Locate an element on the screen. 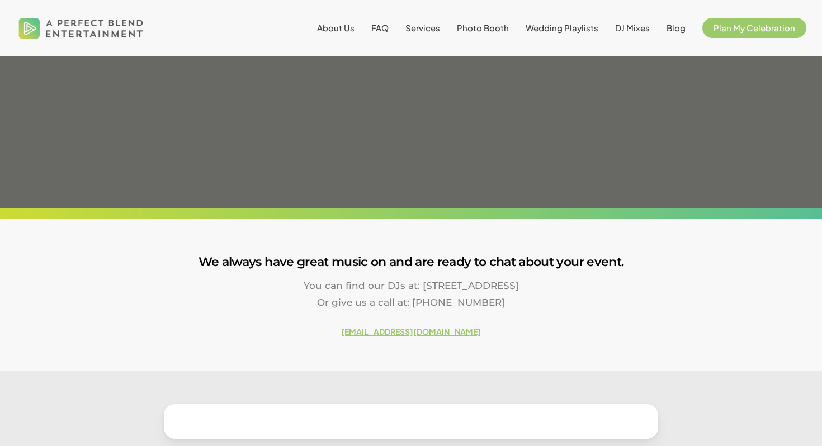 The width and height of the screenshot is (822, 446). a: Blog is located at coordinates (676, 28).